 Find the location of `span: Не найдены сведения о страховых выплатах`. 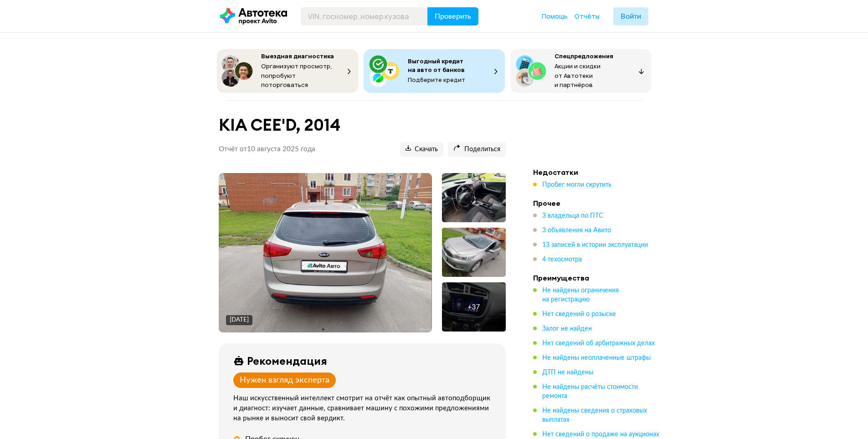

span: Не найдены сведения о страховых выплатах is located at coordinates (595, 415).